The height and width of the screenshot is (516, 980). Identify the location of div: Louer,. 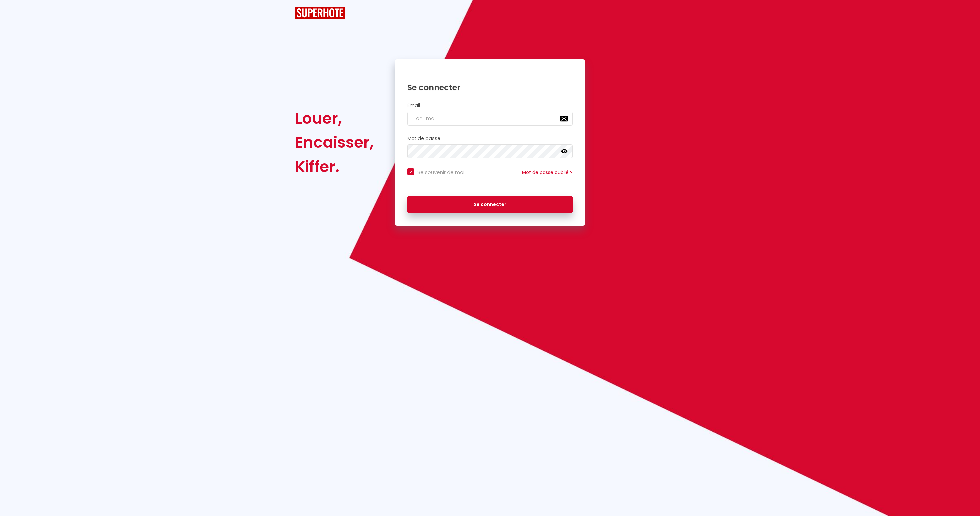
(334, 119).